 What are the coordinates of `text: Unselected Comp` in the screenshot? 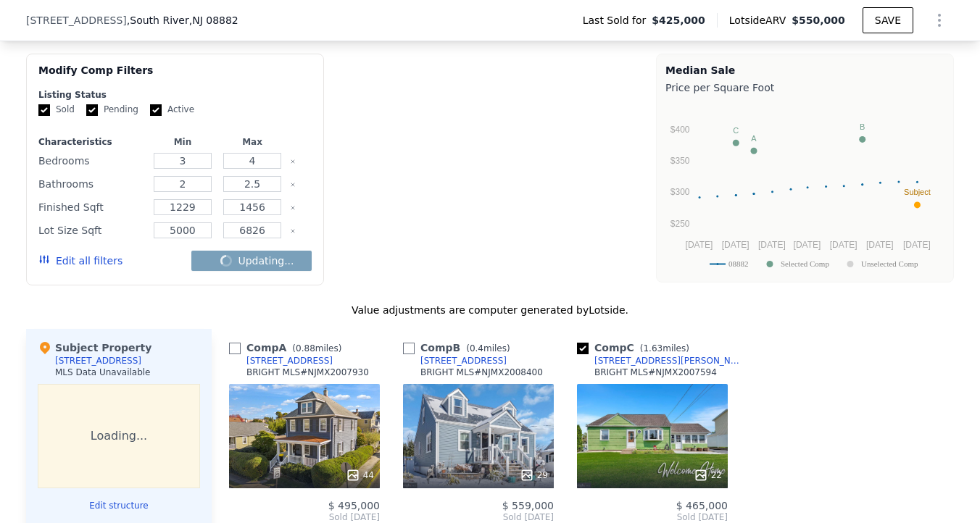 It's located at (889, 264).